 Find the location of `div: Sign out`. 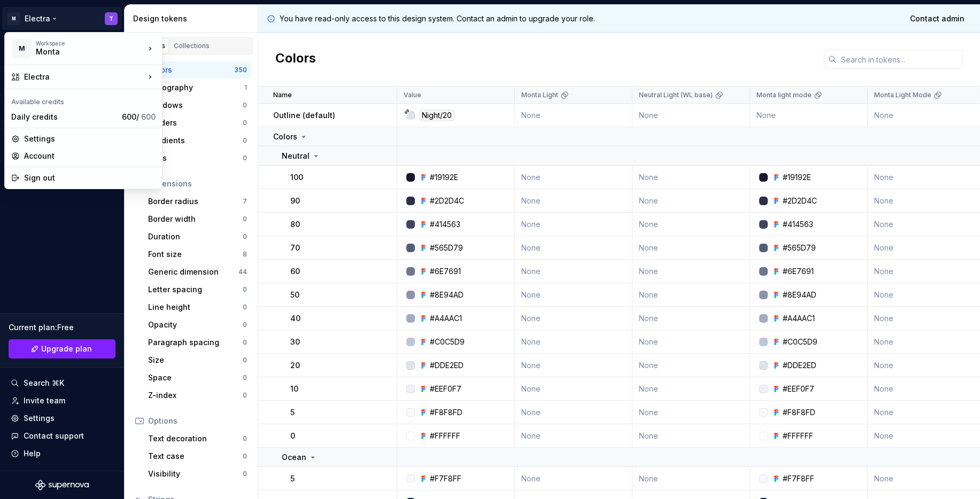

div: Sign out is located at coordinates (90, 178).